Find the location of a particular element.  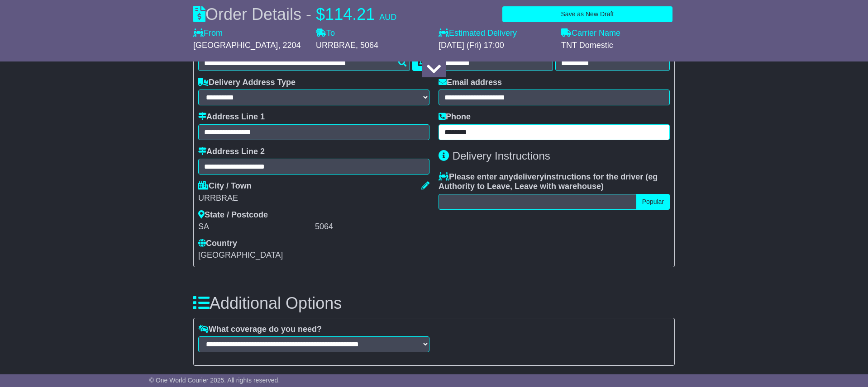

label: Email address is located at coordinates (470, 83).